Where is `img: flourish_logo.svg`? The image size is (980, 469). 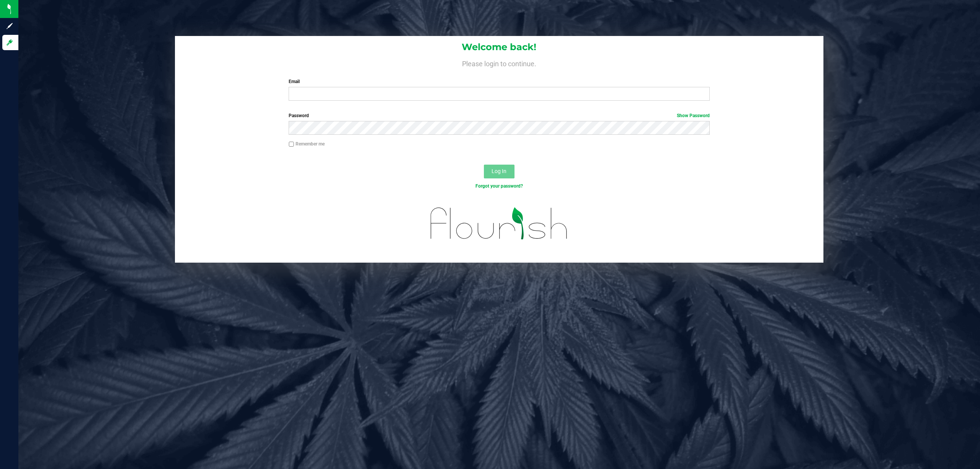 img: flourish_logo.svg is located at coordinates (499, 224).